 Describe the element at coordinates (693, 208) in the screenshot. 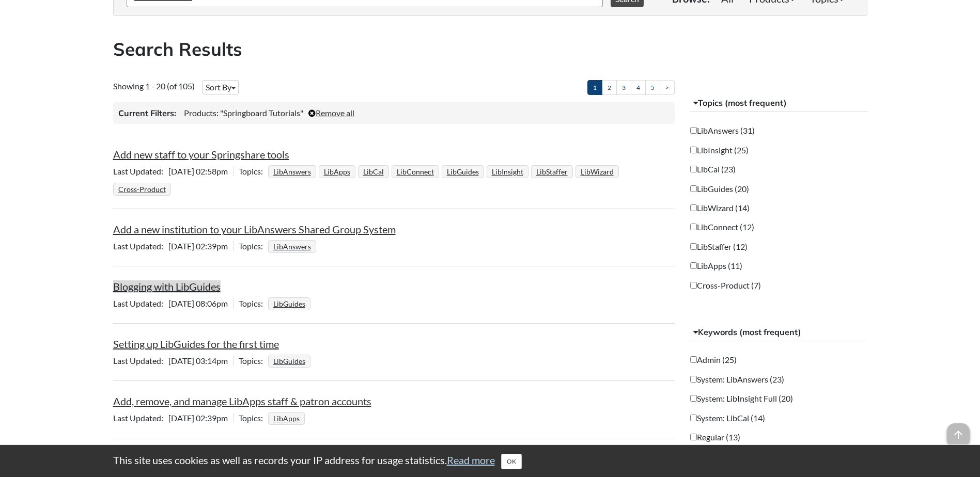

I see `input: LibWizard (14)` at that location.